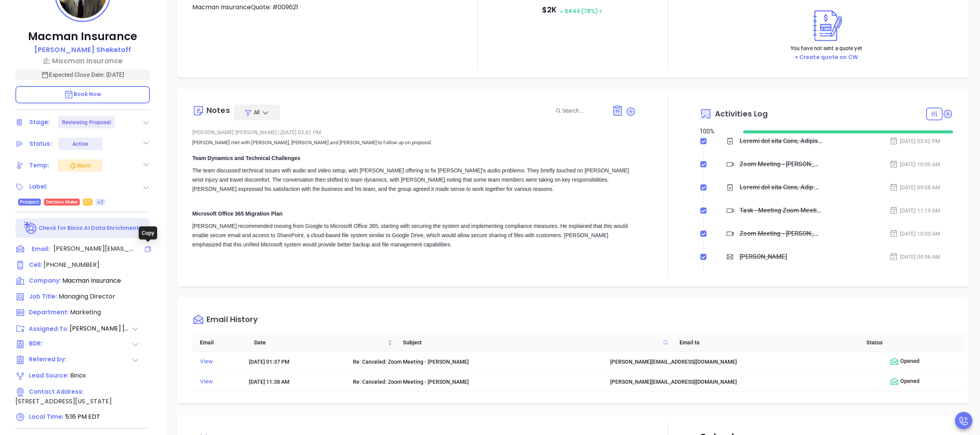 The height and width of the screenshot is (435, 980). What do you see at coordinates (320, 342) in the screenshot?
I see `span: Date` at bounding box center [320, 342].